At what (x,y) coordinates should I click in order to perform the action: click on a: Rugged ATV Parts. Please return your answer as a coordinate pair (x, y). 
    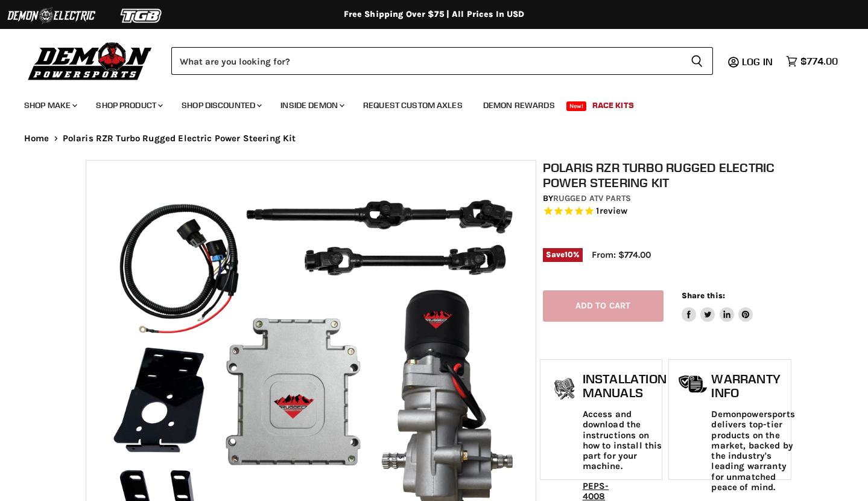
    Looking at the image, I should click on (592, 198).